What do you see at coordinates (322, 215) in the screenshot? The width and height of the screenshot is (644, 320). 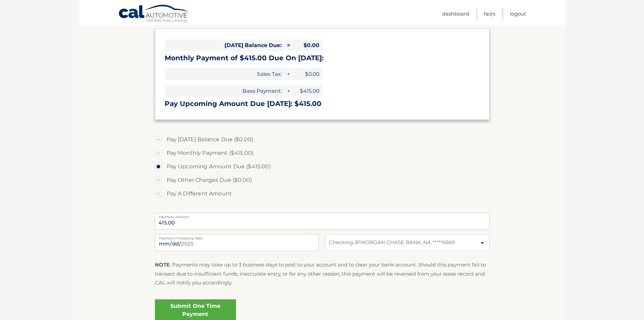 I see `label: Payment Amount` at bounding box center [322, 215].